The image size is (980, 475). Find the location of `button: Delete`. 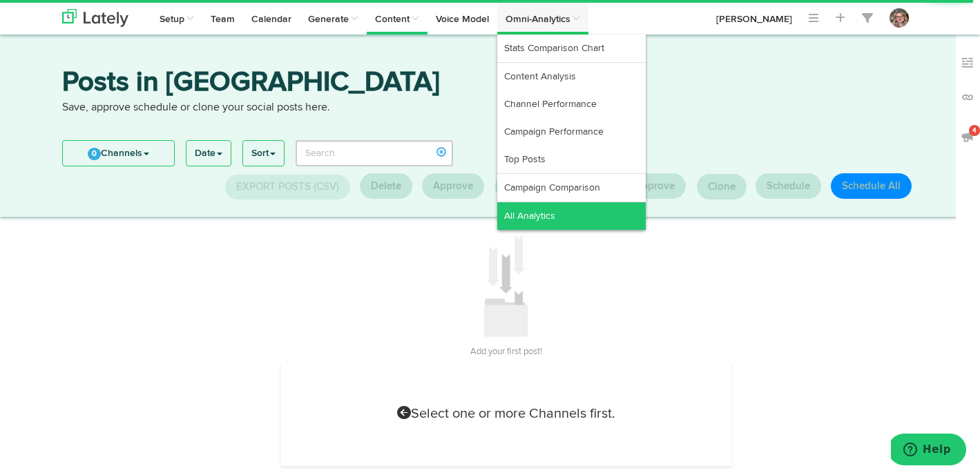

button: Delete is located at coordinates (386, 185).